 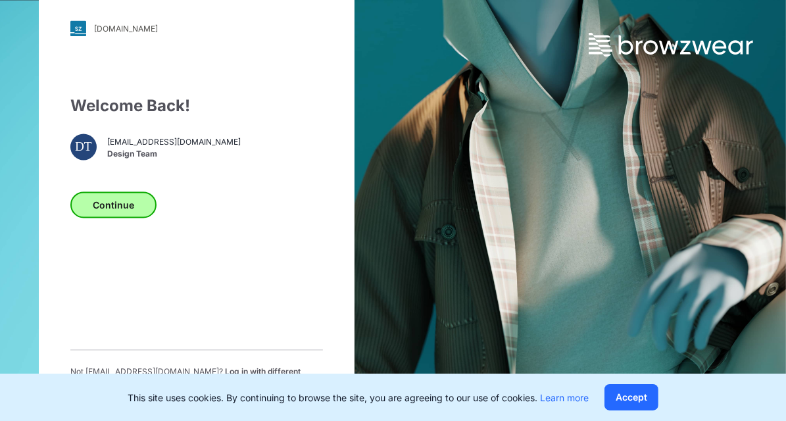 What do you see at coordinates (358, 397) in the screenshot?
I see `p: This site uses cookies. By continuing to browse the site, you are agreeing to our use of cookies.` at bounding box center [358, 397].